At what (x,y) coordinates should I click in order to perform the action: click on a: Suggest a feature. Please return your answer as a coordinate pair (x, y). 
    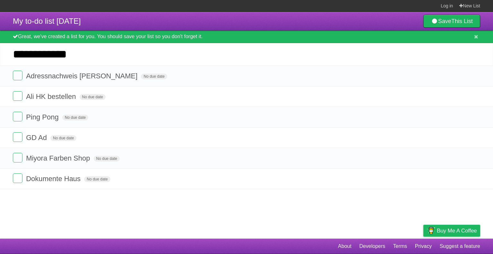
    Looking at the image, I should click on (460, 246).